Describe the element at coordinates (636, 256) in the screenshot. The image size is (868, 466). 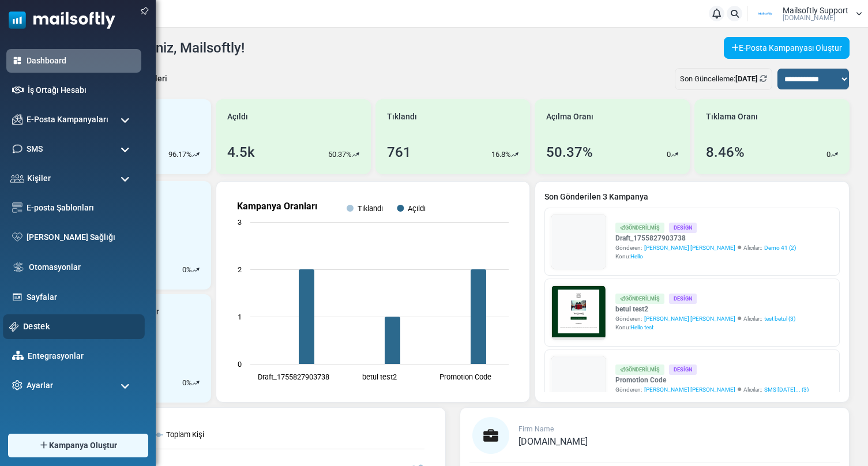
I see `span: Hello` at that location.